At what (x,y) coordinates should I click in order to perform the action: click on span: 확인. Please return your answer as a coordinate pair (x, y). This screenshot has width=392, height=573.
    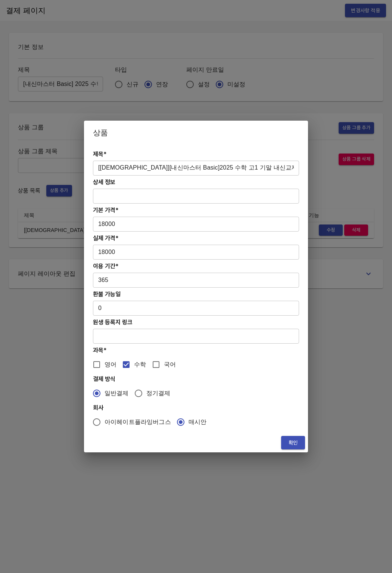
    Looking at the image, I should click on (293, 443).